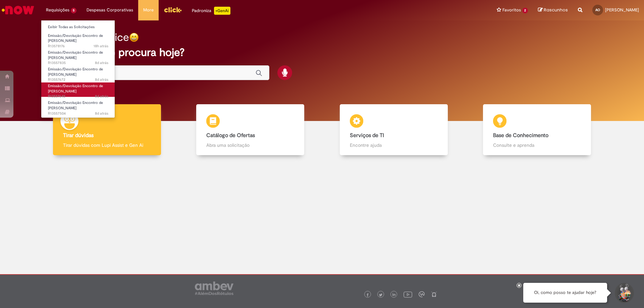  Describe the element at coordinates (78, 46) in the screenshot. I see `span: R13578176` at that location.